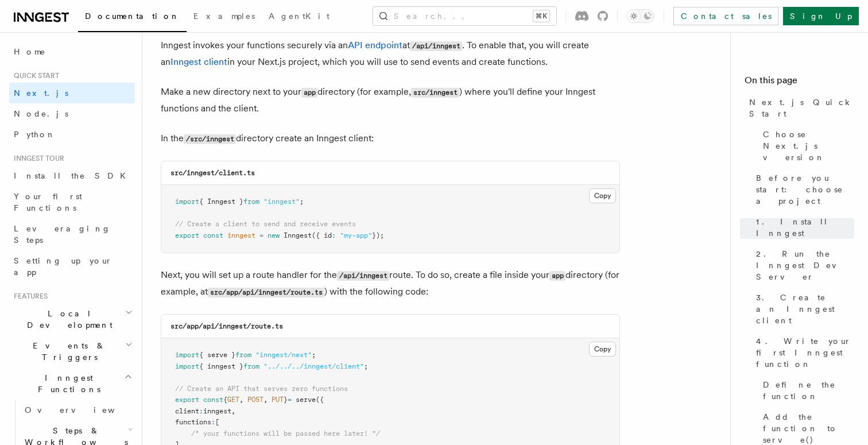 This screenshot has height=445, width=868. Describe the element at coordinates (391, 53) in the screenshot. I see `p: Inngest invokes your functions securely via an at . To enable that, you will create an in your Ne...` at that location.